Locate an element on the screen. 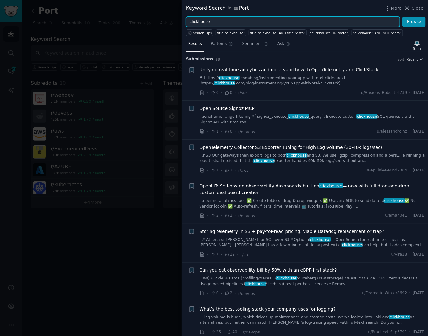 Image resolution: width=428 pixels, height=336 pixels. a: title:"clickhouse" is located at coordinates (231, 33).